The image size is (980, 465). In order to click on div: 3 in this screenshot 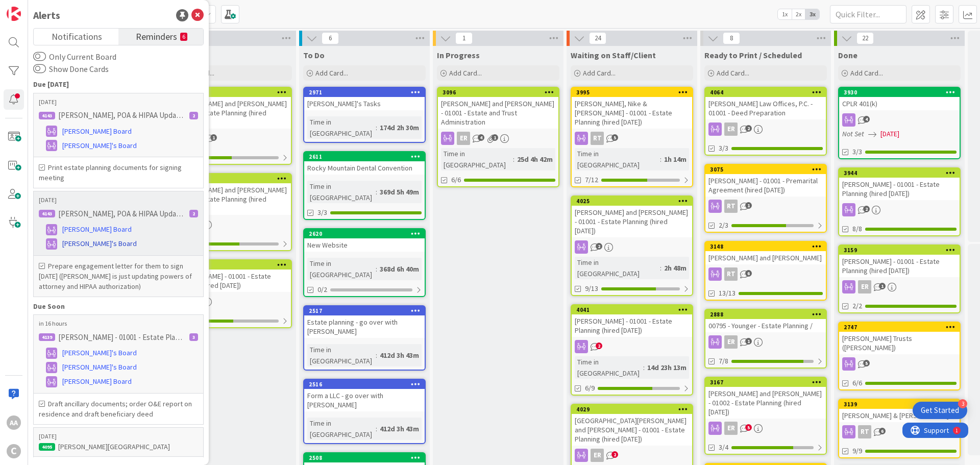, I will do `click(962, 404)`.